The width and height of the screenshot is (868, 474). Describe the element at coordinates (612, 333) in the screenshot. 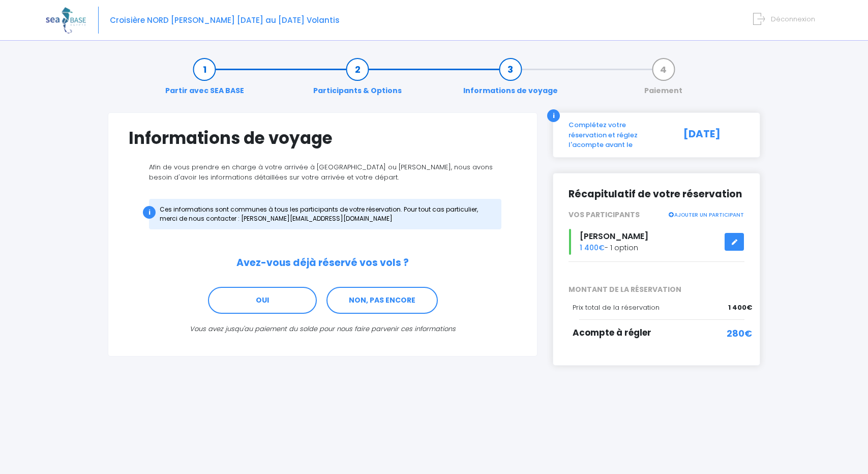

I see `span: Acompte à régler` at that location.